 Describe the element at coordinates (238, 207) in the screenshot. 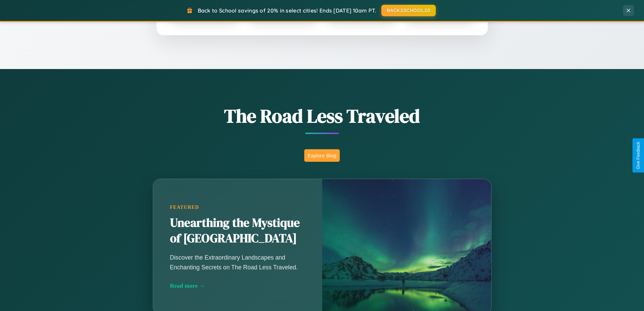

I see `div: Featured` at that location.